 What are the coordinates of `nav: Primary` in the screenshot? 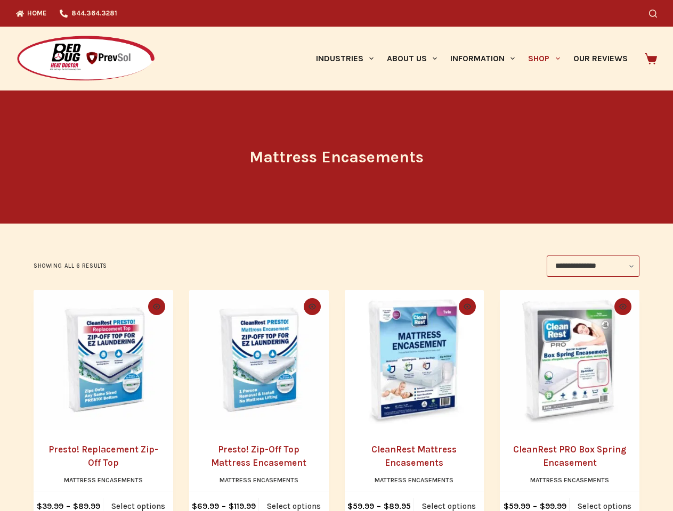 It's located at (471, 59).